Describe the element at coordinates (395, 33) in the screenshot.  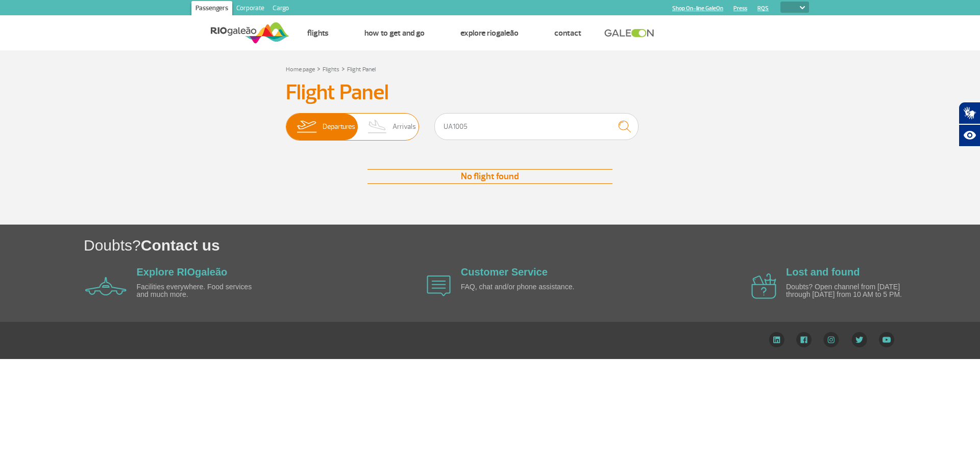
I see `a: How to get and go` at that location.